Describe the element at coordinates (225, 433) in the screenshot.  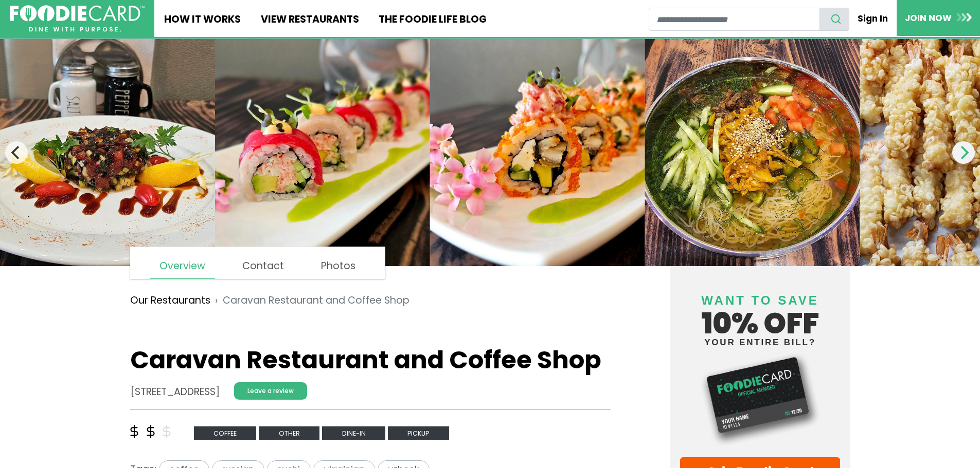
I see `span: coffee` at that location.